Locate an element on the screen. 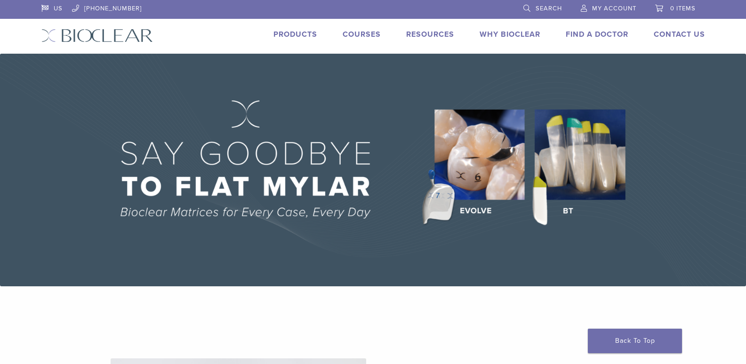  img: Bioclear is located at coordinates (97, 35).